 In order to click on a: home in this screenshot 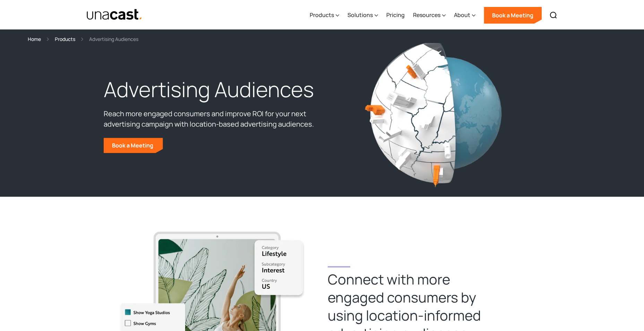, I will do `click(114, 15)`.